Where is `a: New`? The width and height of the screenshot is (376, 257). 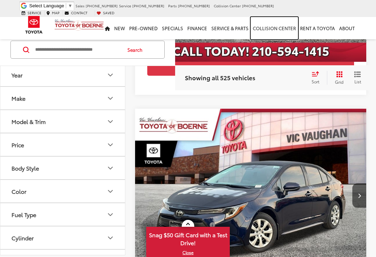
a: New is located at coordinates (119, 28).